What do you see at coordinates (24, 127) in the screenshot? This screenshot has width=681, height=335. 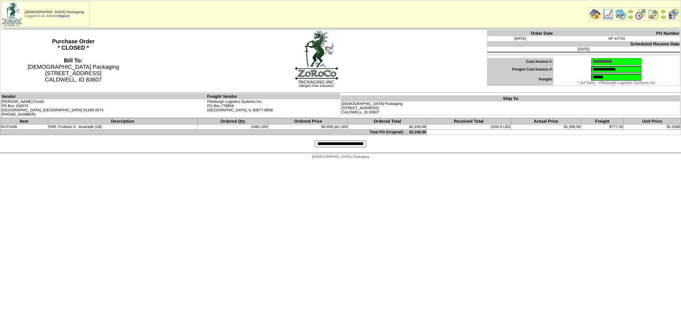 I see `td: 04-P1046` at bounding box center [24, 127].